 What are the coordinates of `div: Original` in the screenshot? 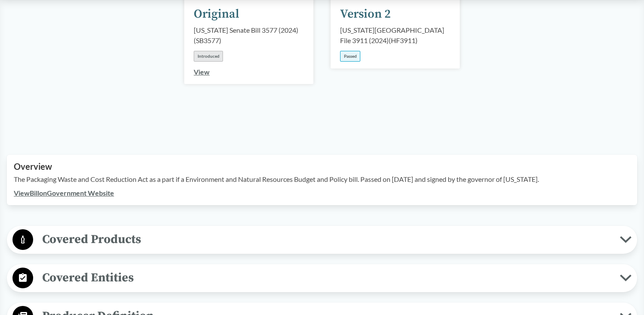 It's located at (217, 14).